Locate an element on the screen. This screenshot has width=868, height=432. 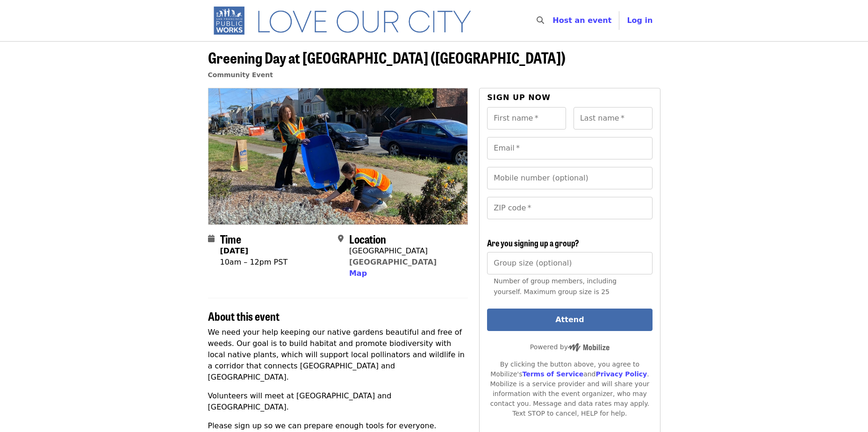
input: [object Object] is located at coordinates (569, 263).